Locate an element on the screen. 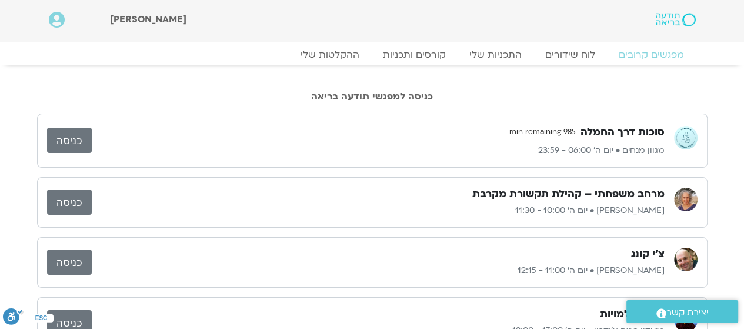 This screenshot has height=329, width=744. h3: מרחב משפחתי – קהילת תקשורת מקרבת is located at coordinates (568, 194).